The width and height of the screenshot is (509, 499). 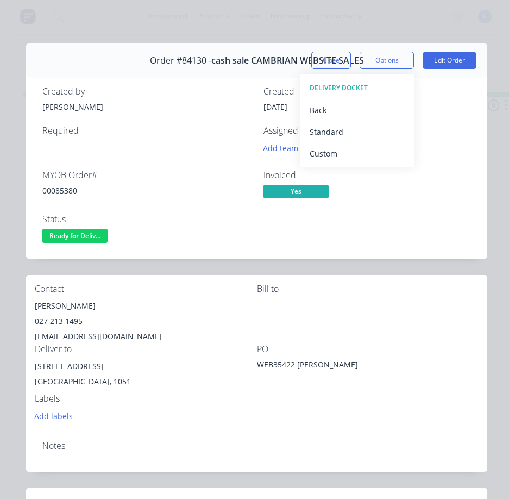 I want to click on span: cash sale CAMBRIAN WEBSITE SALES, so click(x=288, y=60).